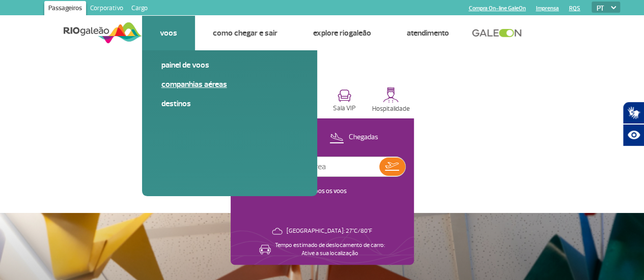 This screenshot has height=280, width=644. I want to click on div: Plugin de acessibilidade da Hand Talk., so click(633, 124).